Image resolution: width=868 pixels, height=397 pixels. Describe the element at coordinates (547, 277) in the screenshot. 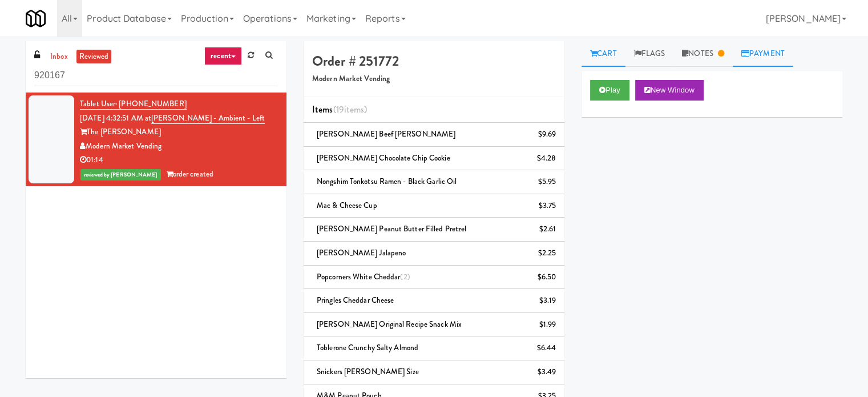

I see `div: $6.50` at that location.